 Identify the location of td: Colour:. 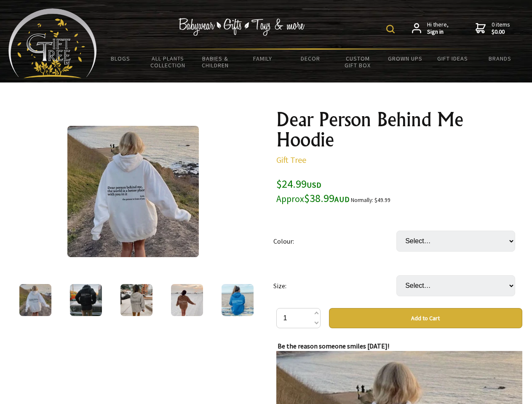
(335, 241).